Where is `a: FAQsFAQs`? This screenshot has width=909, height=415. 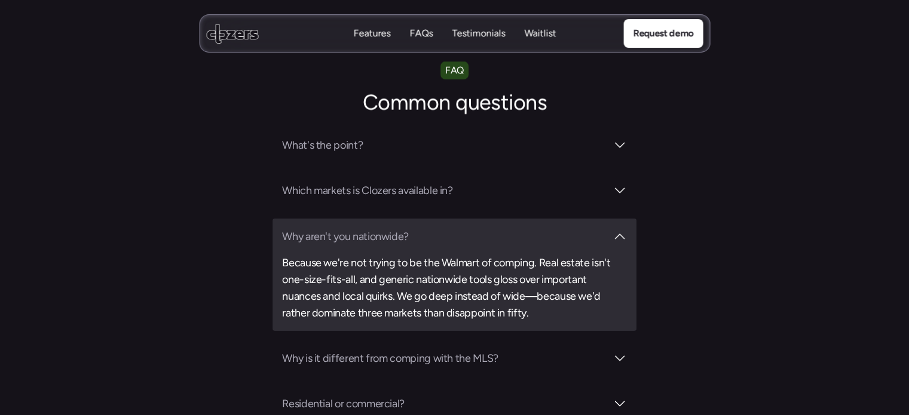 a: FAQsFAQs is located at coordinates (421, 33).